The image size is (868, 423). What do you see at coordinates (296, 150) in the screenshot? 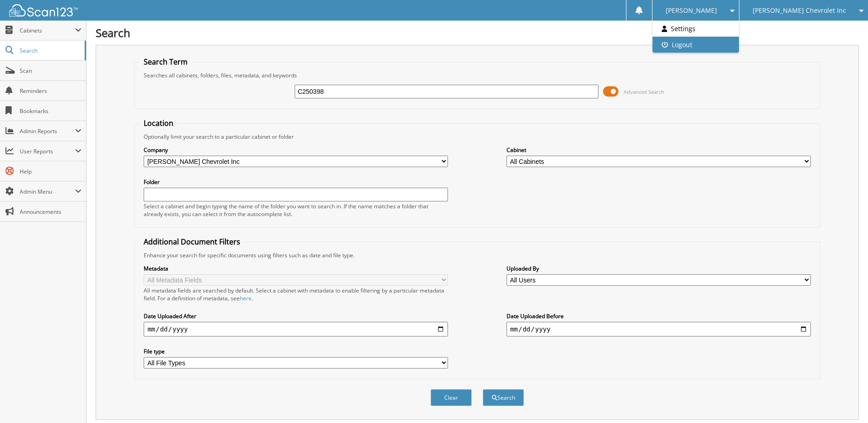
I see `label: Company` at bounding box center [296, 150].